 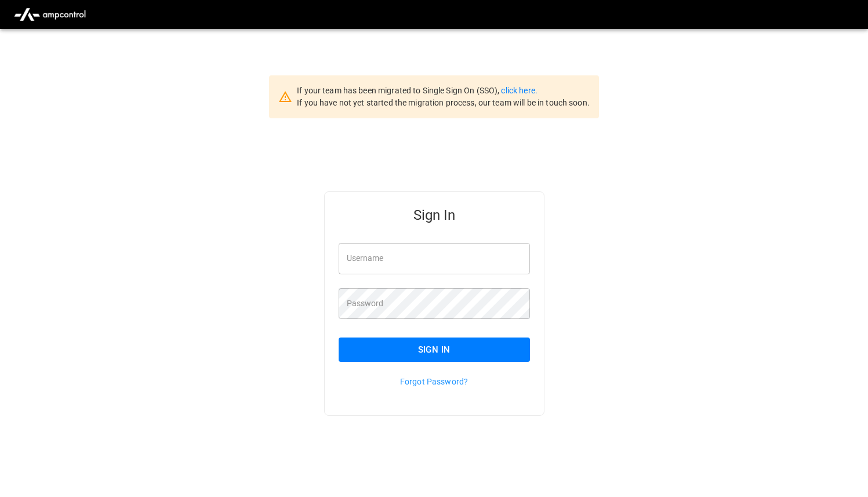 What do you see at coordinates (435, 215) in the screenshot?
I see `h5: Sign In` at bounding box center [435, 215].